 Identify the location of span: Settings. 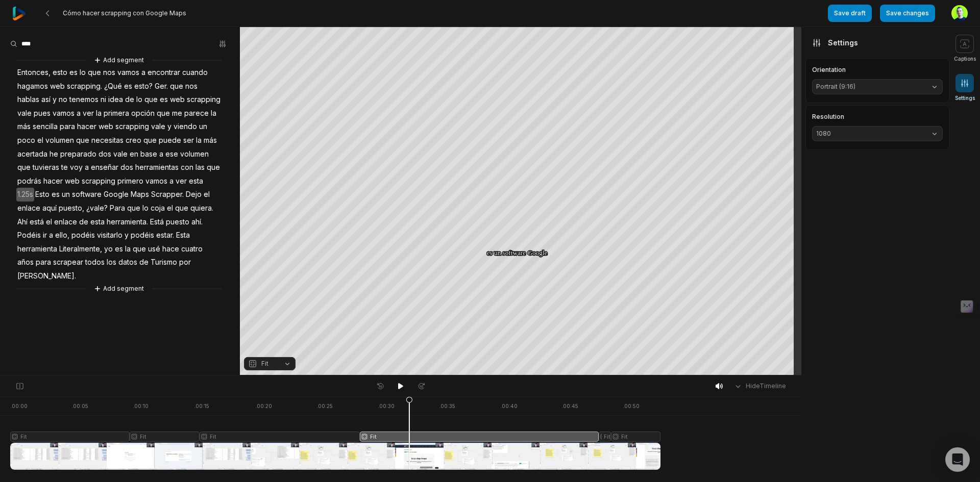
(964, 98).